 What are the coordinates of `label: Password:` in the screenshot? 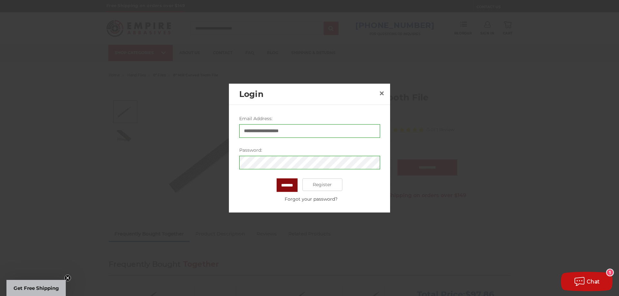 It's located at (309, 150).